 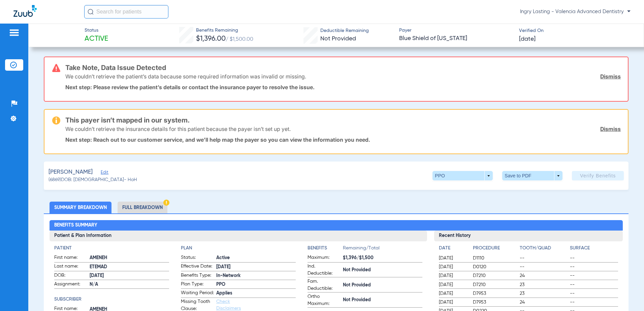 I want to click on p: Next step: Please review the patient’s details or contact the insurance payer to resolve the issue., so click(x=343, y=87).